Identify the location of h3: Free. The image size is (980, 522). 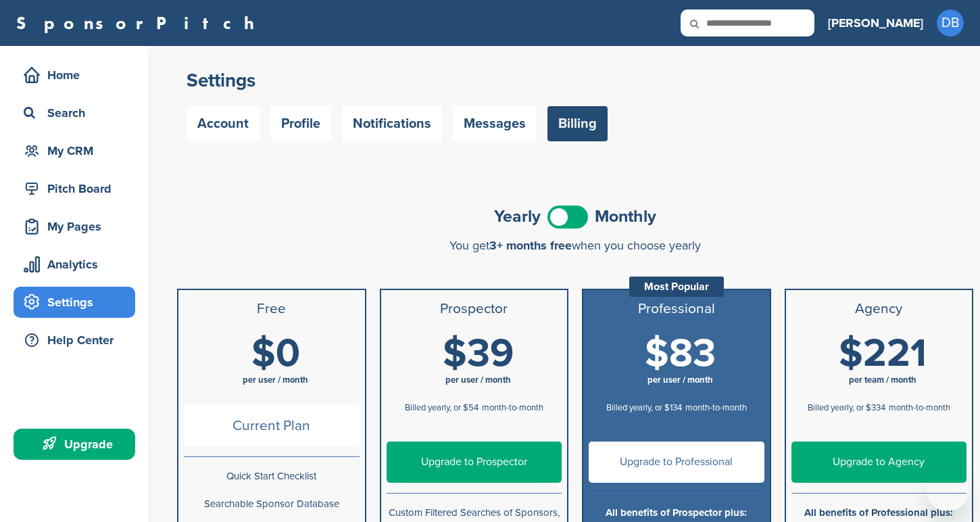
(272, 309).